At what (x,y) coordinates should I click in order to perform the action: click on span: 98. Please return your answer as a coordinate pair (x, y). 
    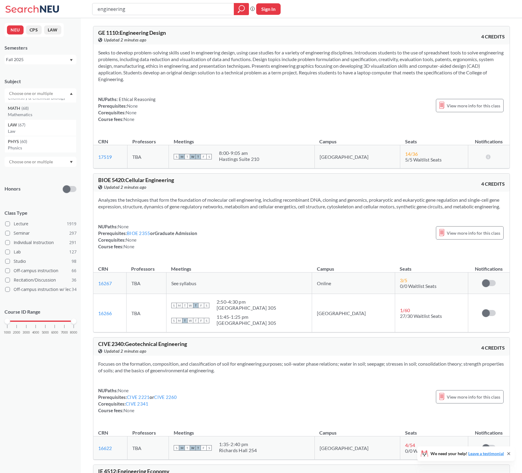
    Looking at the image, I should click on (74, 261).